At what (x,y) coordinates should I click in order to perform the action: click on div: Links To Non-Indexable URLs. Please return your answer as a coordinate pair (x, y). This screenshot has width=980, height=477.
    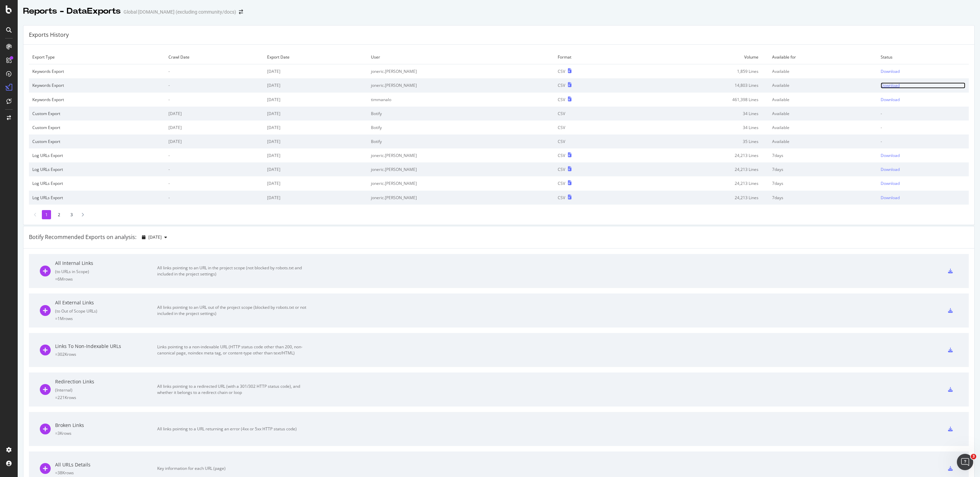
    Looking at the image, I should click on (106, 347).